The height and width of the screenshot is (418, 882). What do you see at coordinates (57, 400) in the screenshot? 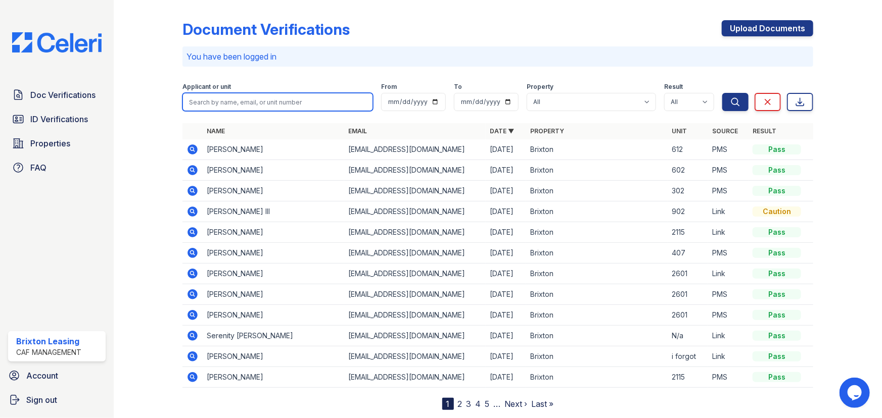
I see `a: Sign out` at bounding box center [57, 400].